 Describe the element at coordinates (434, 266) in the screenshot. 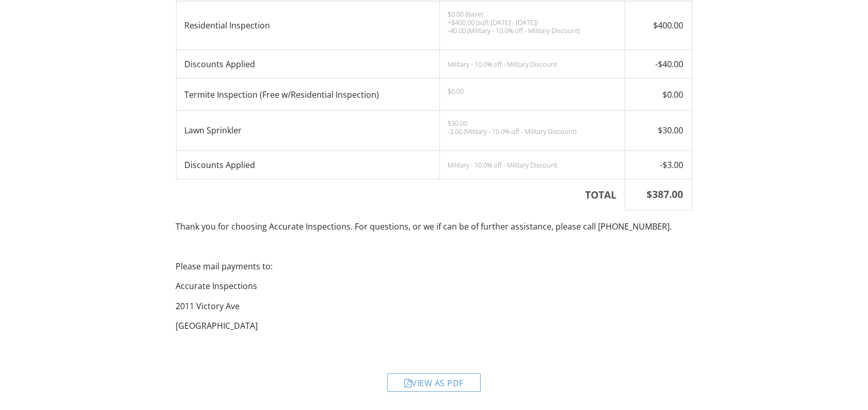

I see `p: Please mail payments to:` at that location.